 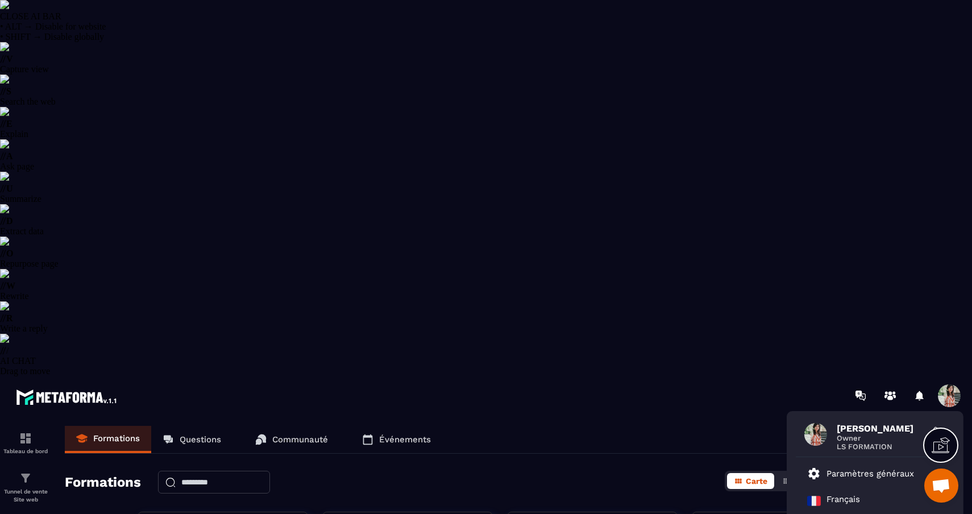 What do you see at coordinates (757, 481) in the screenshot?
I see `span: Carte` at bounding box center [757, 481].